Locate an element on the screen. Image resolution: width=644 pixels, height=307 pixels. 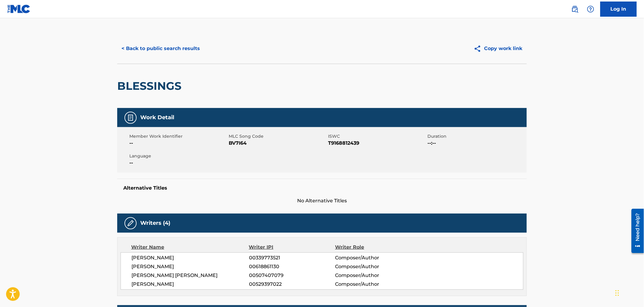
h5: Work Detail is located at coordinates (157, 117).